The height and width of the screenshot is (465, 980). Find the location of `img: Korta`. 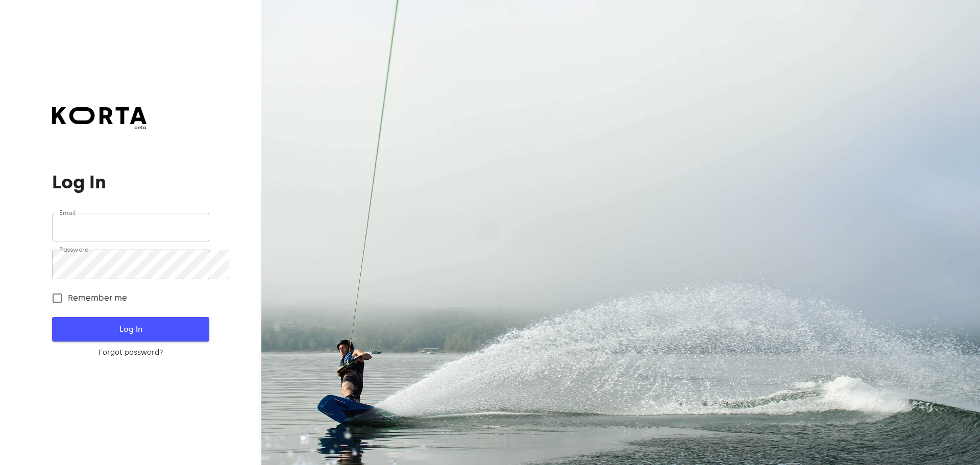

img: Korta is located at coordinates (99, 115).